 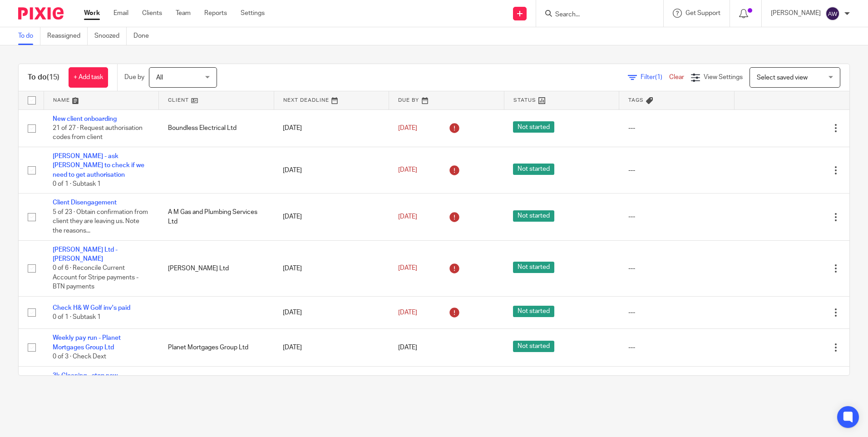 I want to click on a: Client Disengagement, so click(x=84, y=203).